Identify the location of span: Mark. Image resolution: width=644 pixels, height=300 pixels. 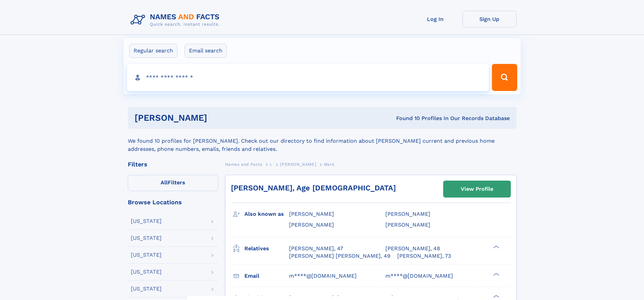
(329, 164).